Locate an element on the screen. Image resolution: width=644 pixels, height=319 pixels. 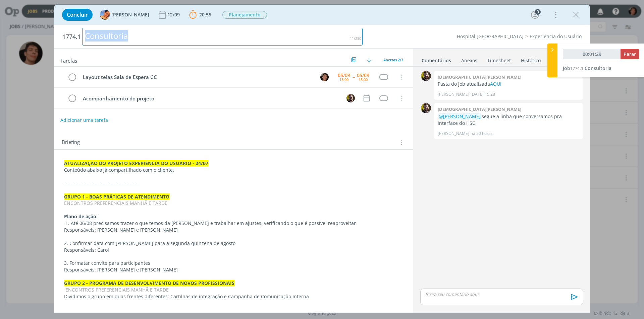
button: 20:55 is located at coordinates (200, 15).